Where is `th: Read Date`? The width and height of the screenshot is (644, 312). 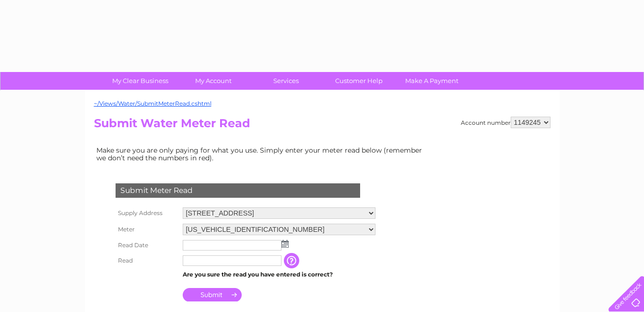 th: Read Date is located at coordinates (147, 245).